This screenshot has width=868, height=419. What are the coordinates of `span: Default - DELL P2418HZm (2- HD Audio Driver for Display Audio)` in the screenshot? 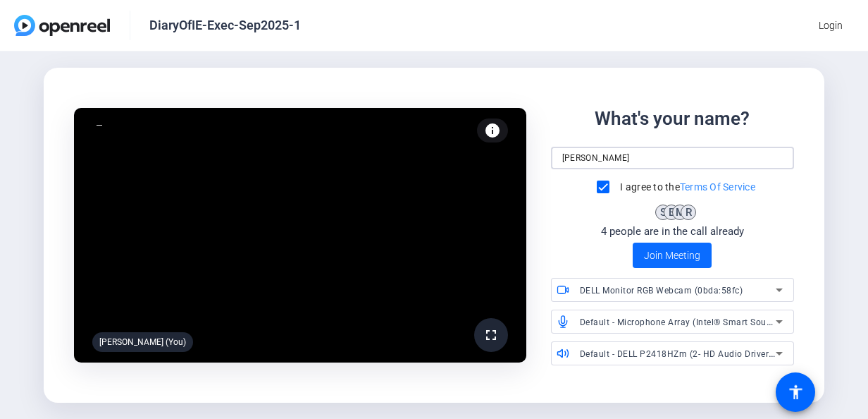 It's located at (713, 354).